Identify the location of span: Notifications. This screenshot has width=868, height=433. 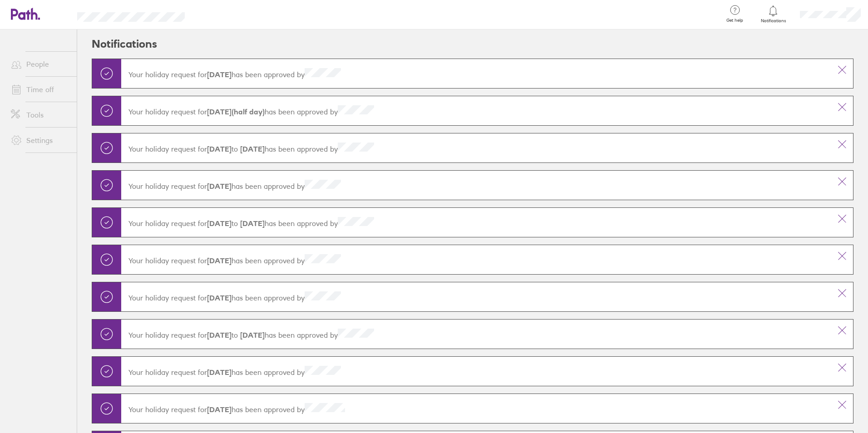
(773, 21).